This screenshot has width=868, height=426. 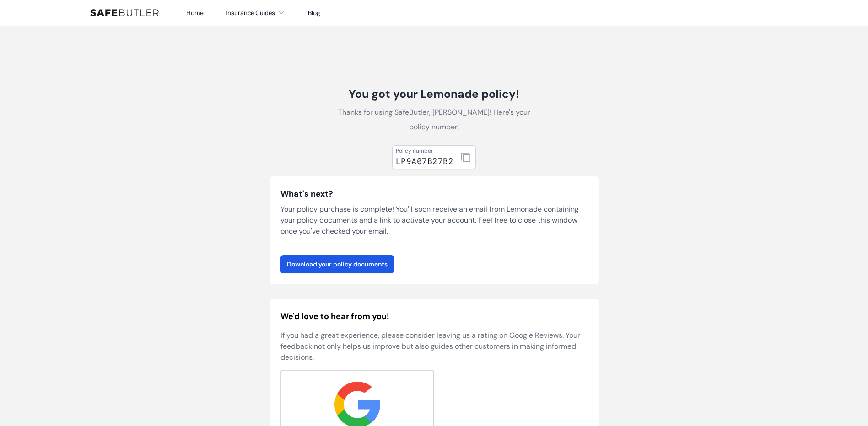 I want to click on img: SafeButler Text Logo, so click(x=125, y=13).